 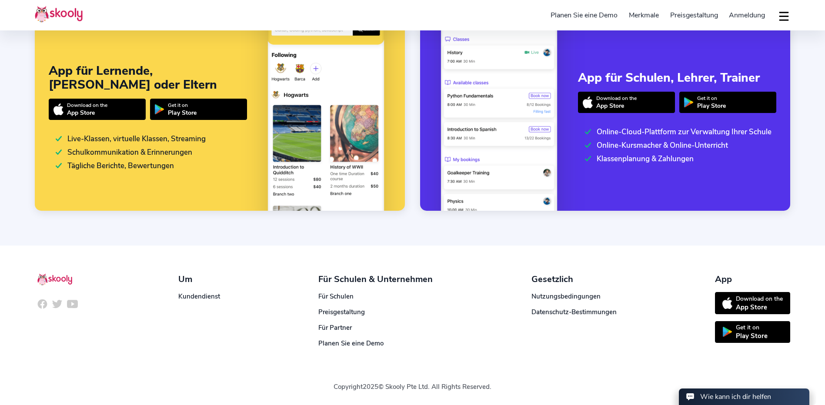 What do you see at coordinates (574, 312) in the screenshot?
I see `a: Datenschutz-Bestimmungen` at bounding box center [574, 312].